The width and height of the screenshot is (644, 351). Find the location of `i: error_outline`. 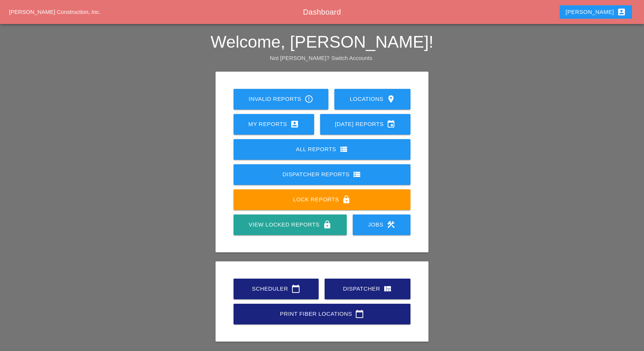

i: error_outline is located at coordinates (309, 99).